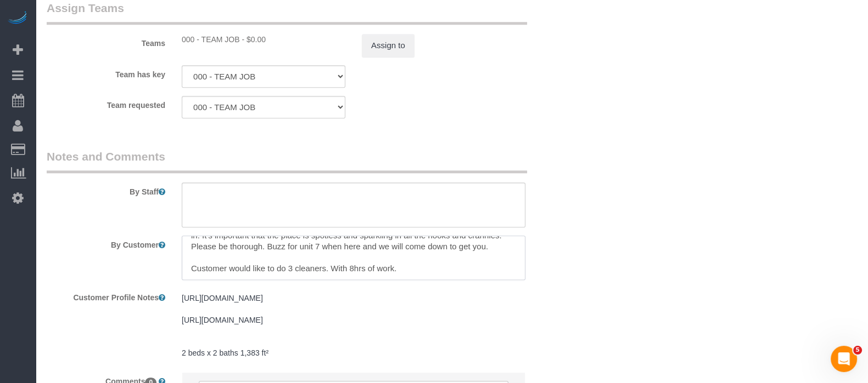  I want to click on legend: Notes and Comments, so click(287, 161).